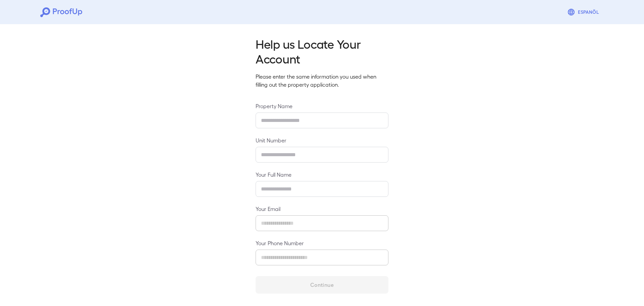 This screenshot has width=644, height=306. What do you see at coordinates (322, 140) in the screenshot?
I see `label: Unit Number` at bounding box center [322, 140].